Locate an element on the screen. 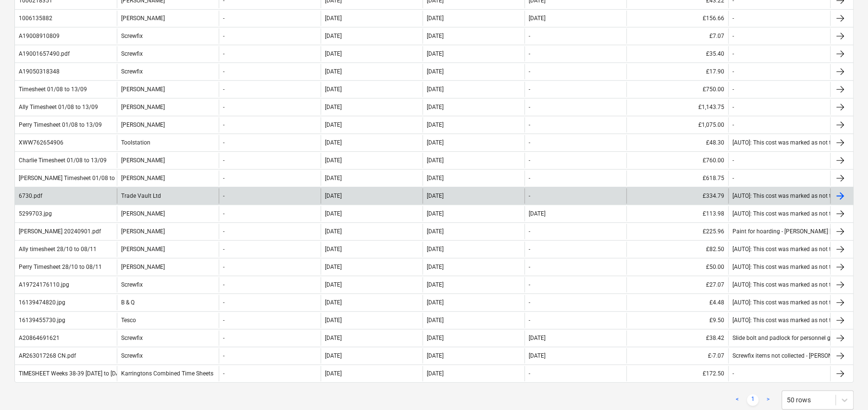 The image size is (868, 410). div: £27.07 is located at coordinates (677, 285).